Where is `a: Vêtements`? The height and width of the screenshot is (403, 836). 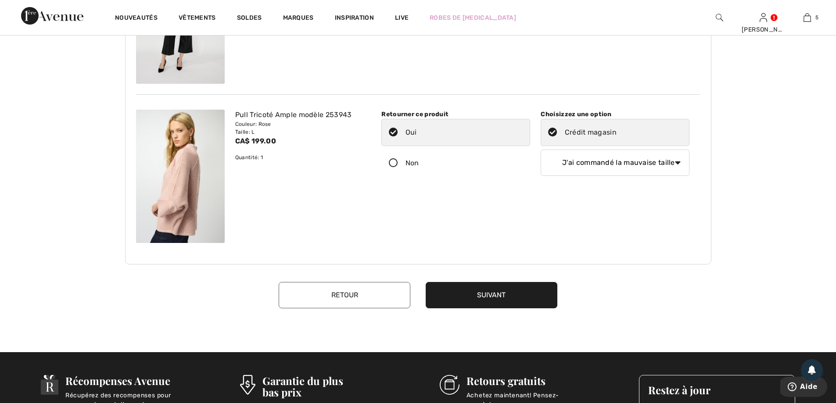
a: Vêtements is located at coordinates (197, 18).